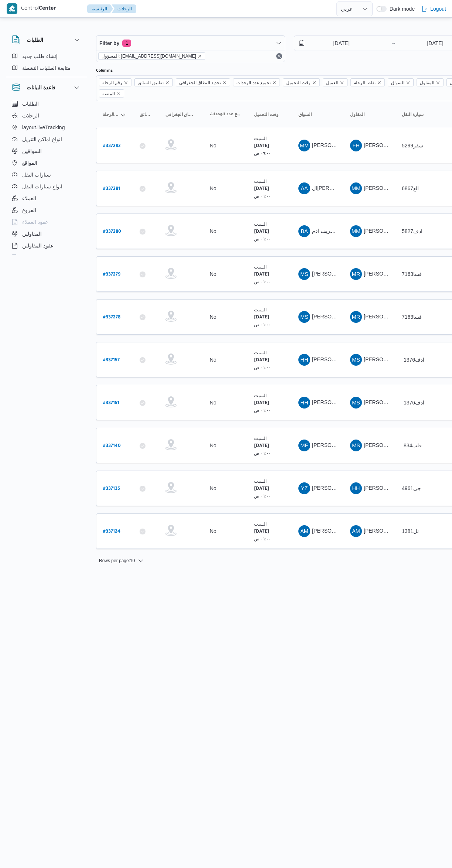 Image resolution: width=452 pixels, height=868 pixels. What do you see at coordinates (117, 560) in the screenshot?
I see `span: Rows per page : 10` at bounding box center [117, 560].